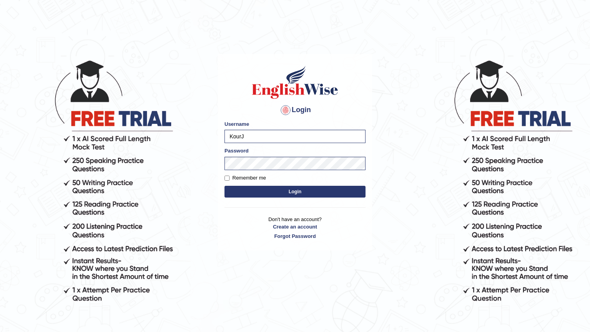 Image resolution: width=590 pixels, height=332 pixels. What do you see at coordinates (295, 82) in the screenshot?
I see `img: Logo of English Wise sign in for intelligent practice with AI` at bounding box center [295, 82].